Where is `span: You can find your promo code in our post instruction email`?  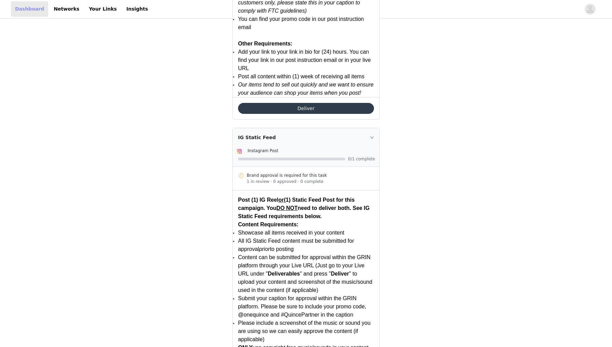
span: You can find your promo code in our post instruction email is located at coordinates (301, 23).